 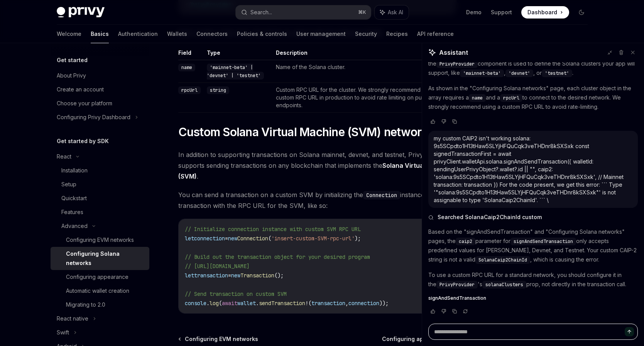 What do you see at coordinates (195, 303) in the screenshot?
I see `span: console` at bounding box center [195, 303].